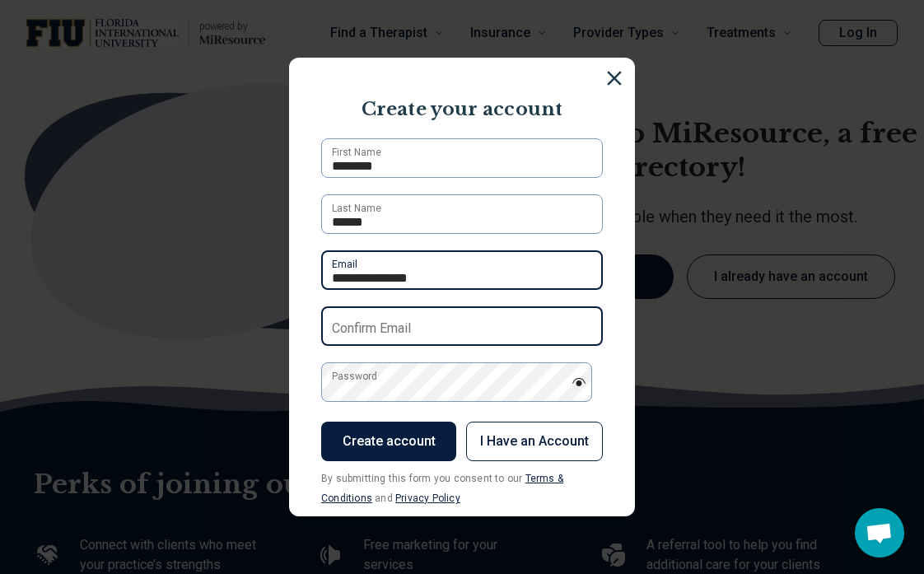  Describe the element at coordinates (535, 441) in the screenshot. I see `button: I Have an Account` at that location.